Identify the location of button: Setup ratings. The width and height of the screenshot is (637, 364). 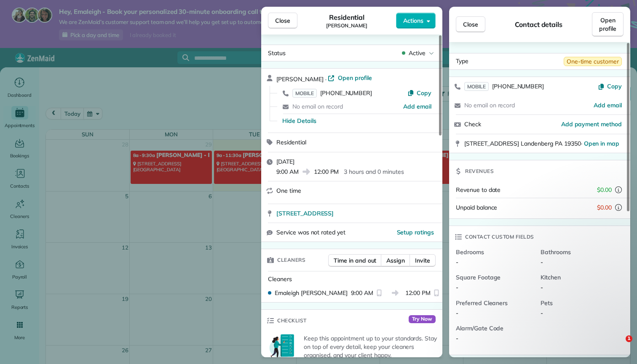
(415, 232).